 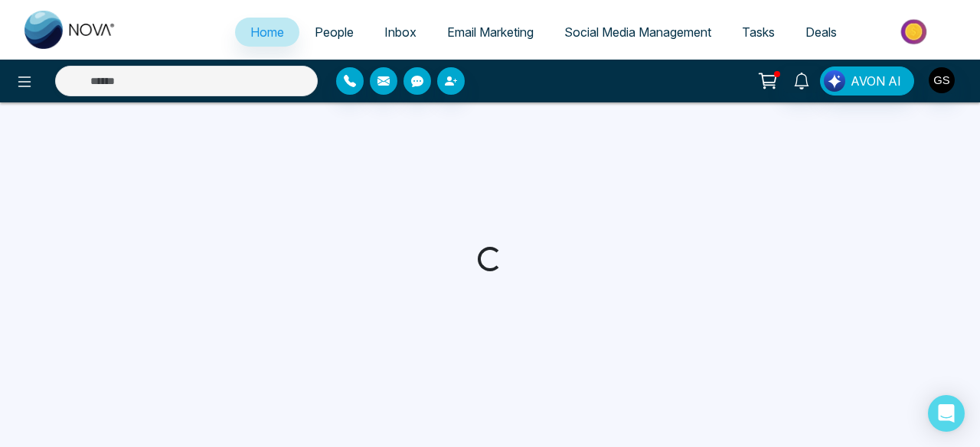 What do you see at coordinates (866, 81) in the screenshot?
I see `button: AVON AI` at bounding box center [866, 81].